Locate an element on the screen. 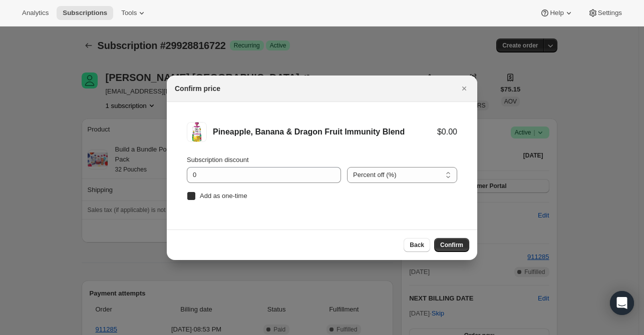 The width and height of the screenshot is (644, 335). img: Pineapple, Banana & Dragon Fruit Immunity Blend is located at coordinates (197, 132).